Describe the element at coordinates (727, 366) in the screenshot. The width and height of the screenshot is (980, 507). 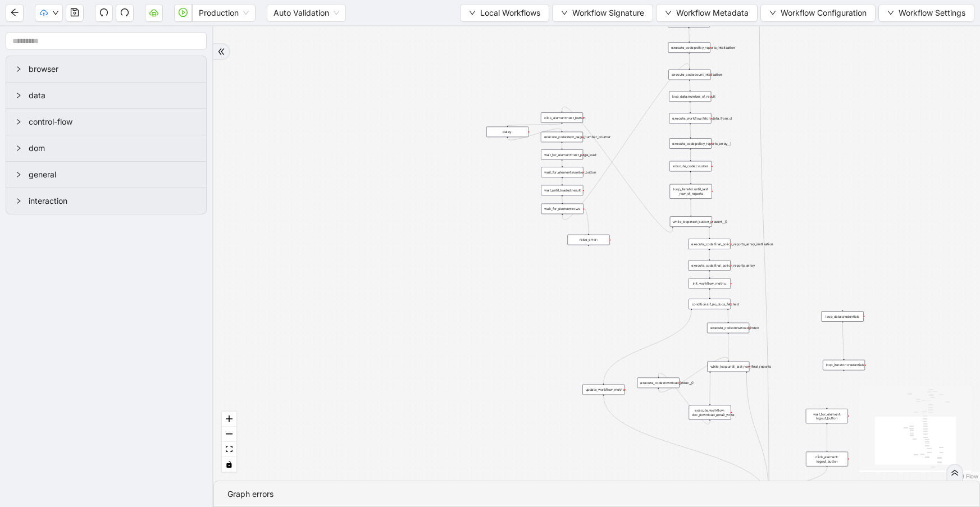
I see `div: while_loop:untill_last_row_final_reports` at that location.